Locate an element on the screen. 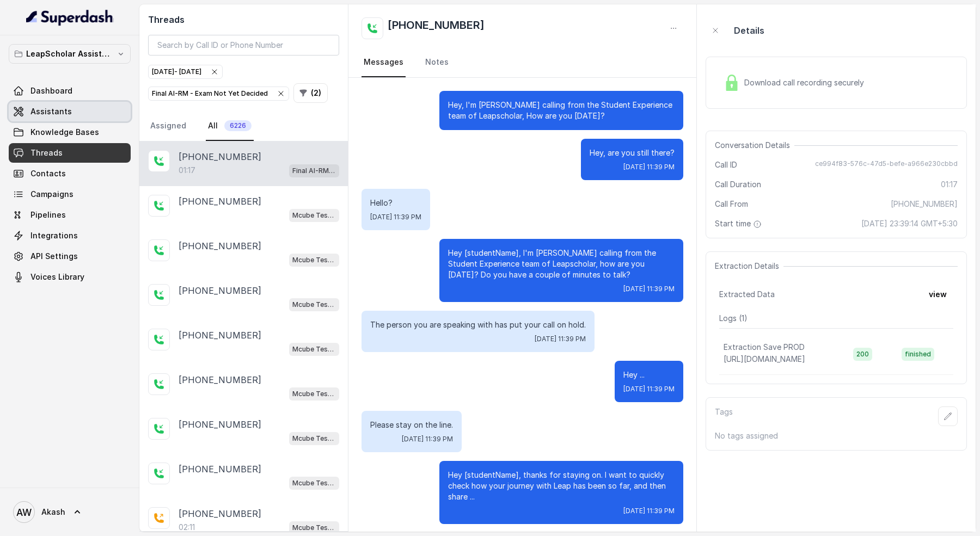  a: Integrations is located at coordinates (70, 236).